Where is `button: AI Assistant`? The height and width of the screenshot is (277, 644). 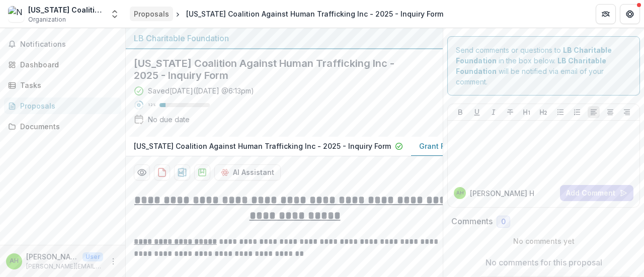
button: AI Assistant is located at coordinates (247, 173).